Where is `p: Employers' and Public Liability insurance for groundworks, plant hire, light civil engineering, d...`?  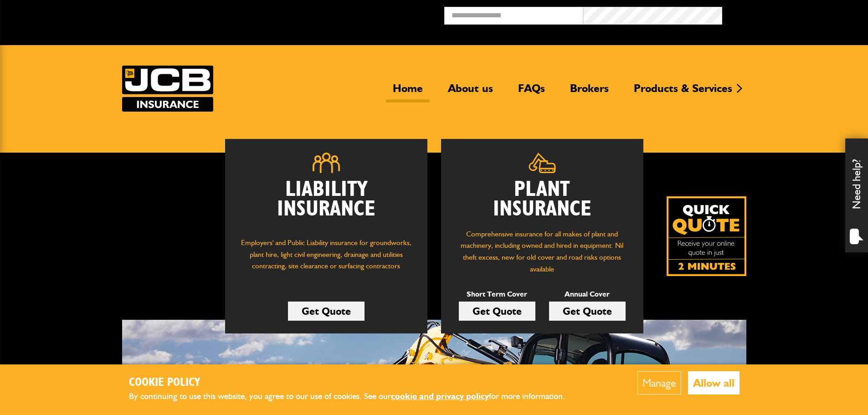
p: Employers' and Public Liability insurance for groundworks, plant hire, light civil engineering, d... is located at coordinates (326, 259).